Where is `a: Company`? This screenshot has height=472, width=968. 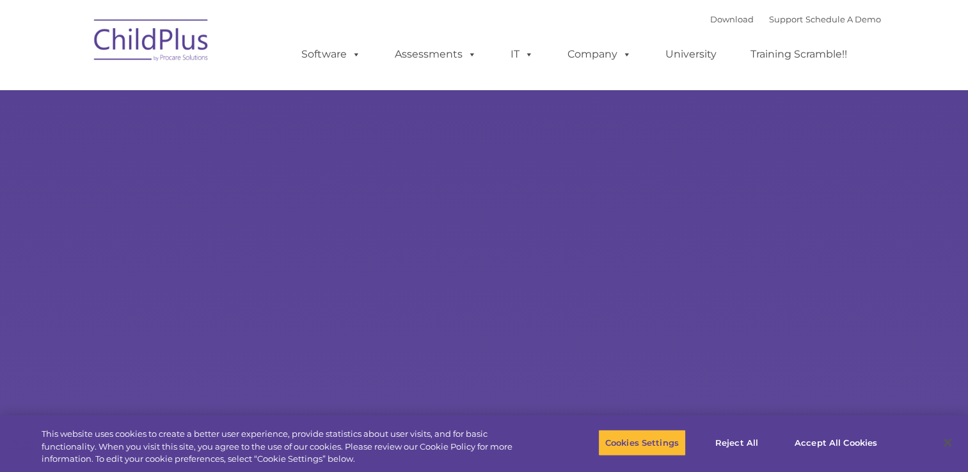 a: Company is located at coordinates (599, 54).